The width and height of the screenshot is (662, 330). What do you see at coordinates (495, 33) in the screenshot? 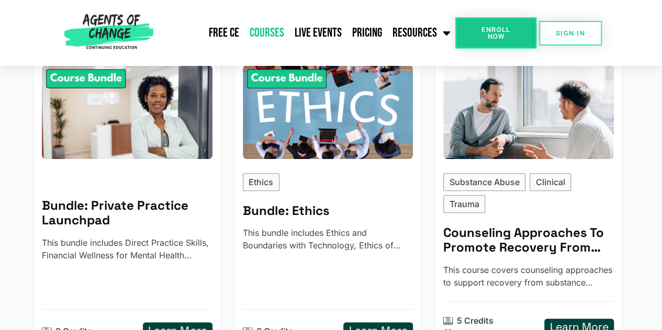
I see `span: Enroll Now` at bounding box center [495, 33].